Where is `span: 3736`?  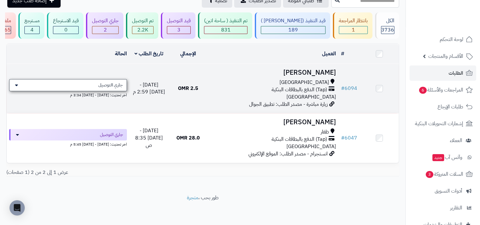
span: 3736 is located at coordinates (388, 30).